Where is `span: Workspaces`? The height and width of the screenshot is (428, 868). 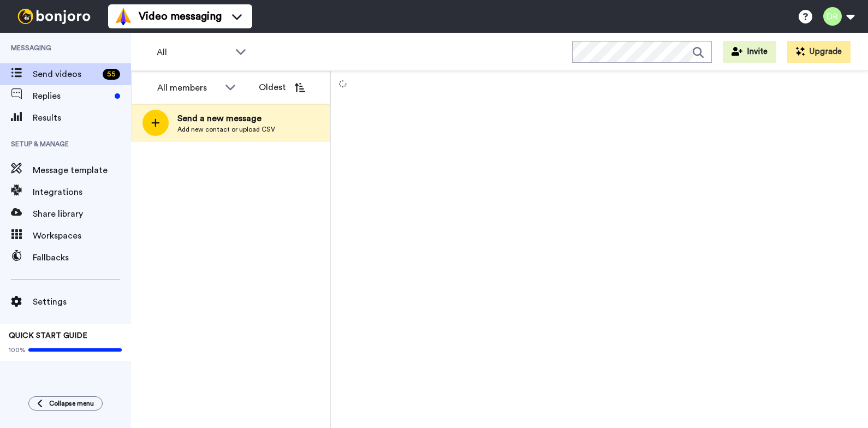
span: Workspaces is located at coordinates (82, 236).